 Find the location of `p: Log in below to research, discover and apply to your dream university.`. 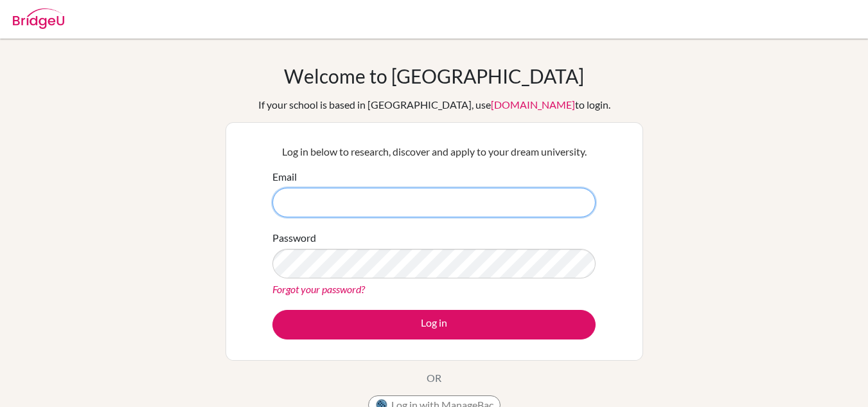

p: Log in below to research, discover and apply to your dream university. is located at coordinates (434, 152).